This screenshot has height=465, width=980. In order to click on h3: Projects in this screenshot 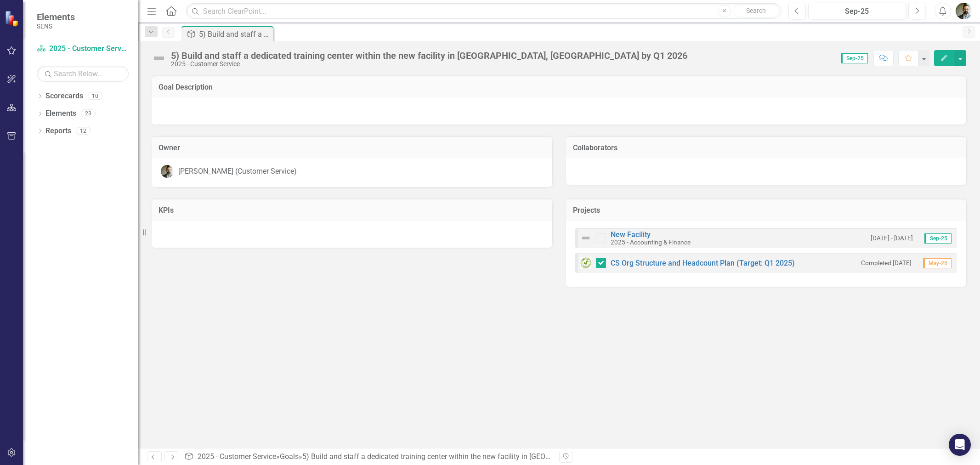, I will do `click(766, 210)`.